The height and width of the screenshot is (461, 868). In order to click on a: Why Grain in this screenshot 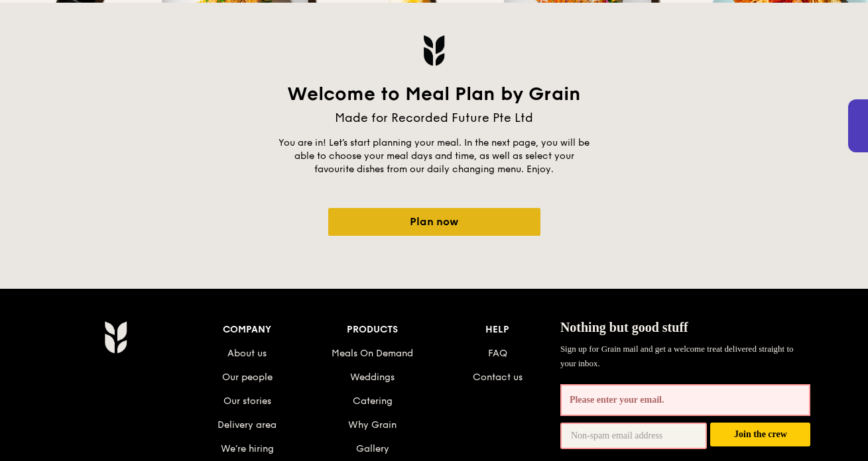, I will do `click(372, 424)`.